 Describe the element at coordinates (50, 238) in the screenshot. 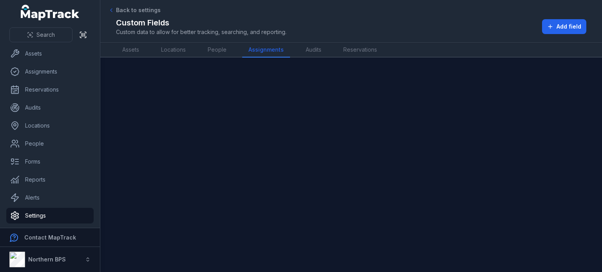

I see `strong: Contact MapTrack` at that location.